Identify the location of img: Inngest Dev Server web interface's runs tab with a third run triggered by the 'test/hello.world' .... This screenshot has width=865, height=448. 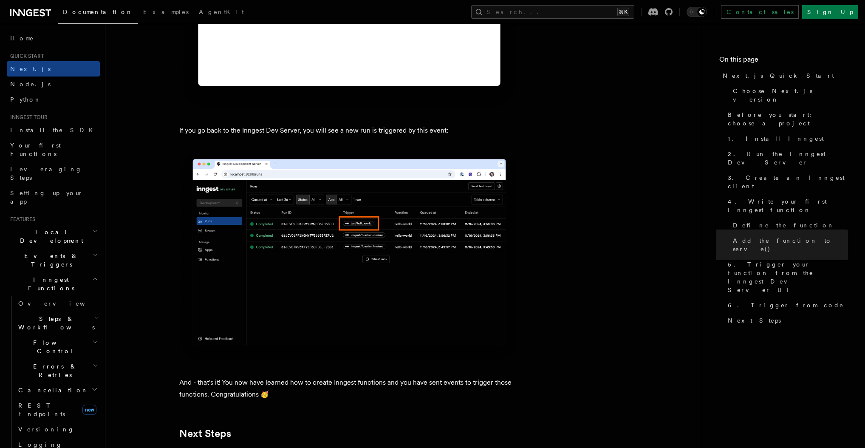
(349, 257).